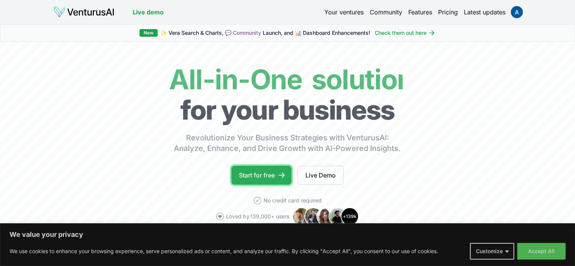 Image resolution: width=575 pixels, height=266 pixels. Describe the element at coordinates (149, 33) in the screenshot. I see `div: New` at that location.